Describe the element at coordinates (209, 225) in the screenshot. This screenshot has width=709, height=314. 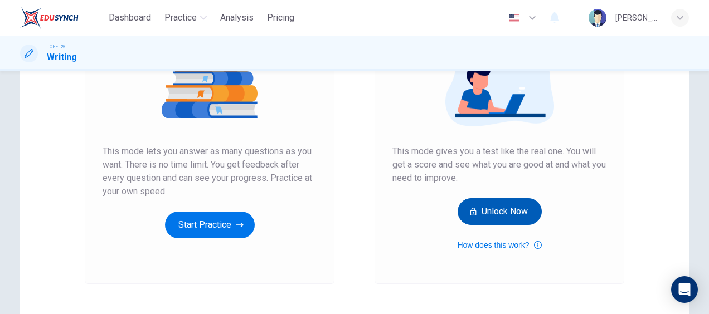
I see `button: Start Practice` at that location.